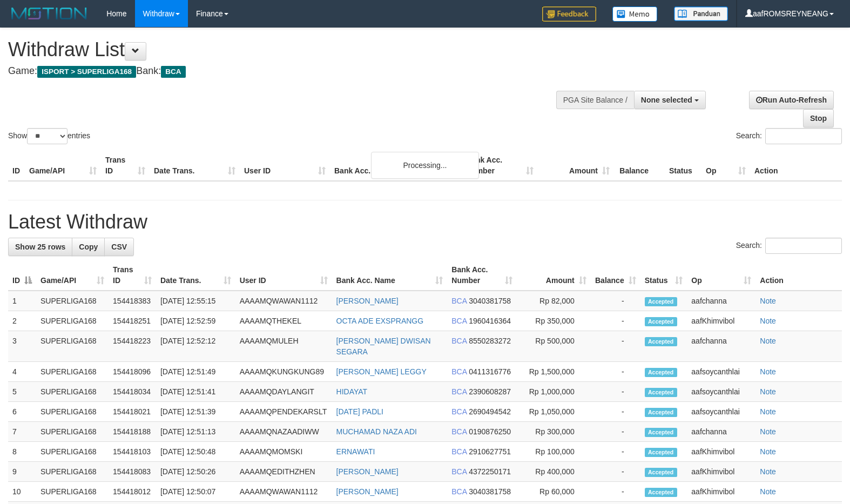 The height and width of the screenshot is (504, 850). What do you see at coordinates (284, 346) in the screenshot?
I see `td: AAAAMQMULEH` at bounding box center [284, 346].